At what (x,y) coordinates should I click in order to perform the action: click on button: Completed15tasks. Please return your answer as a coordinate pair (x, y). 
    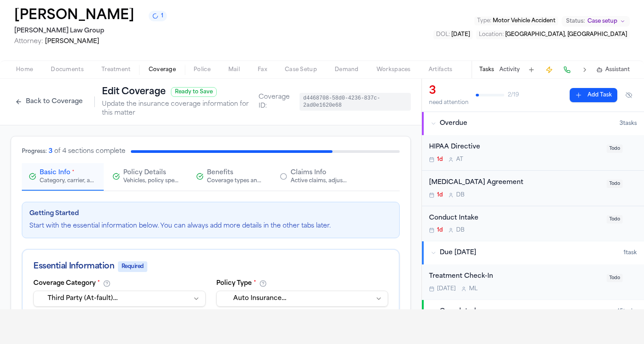
    Looking at the image, I should click on (533, 312).